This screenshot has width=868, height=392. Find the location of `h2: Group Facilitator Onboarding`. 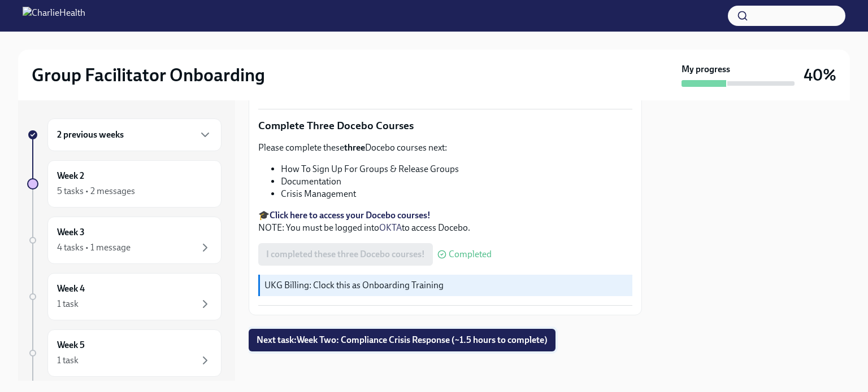

h2: Group Facilitator Onboarding is located at coordinates (148, 75).